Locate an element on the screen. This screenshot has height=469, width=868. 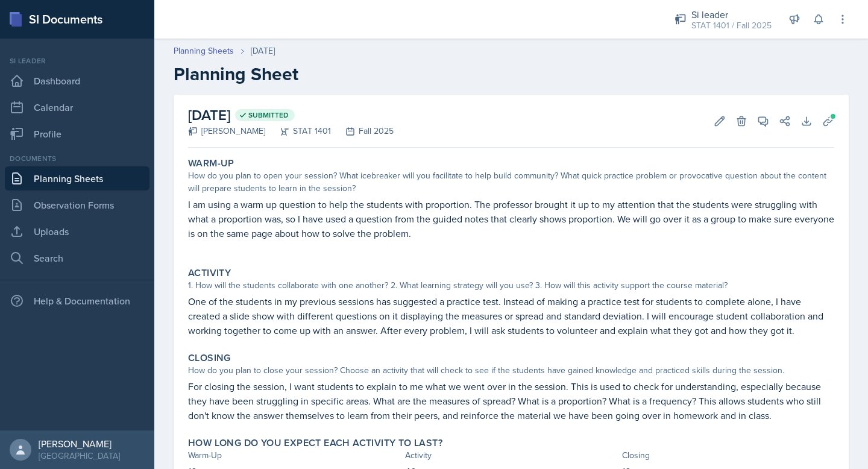
a: Calendar is located at coordinates (77, 107).